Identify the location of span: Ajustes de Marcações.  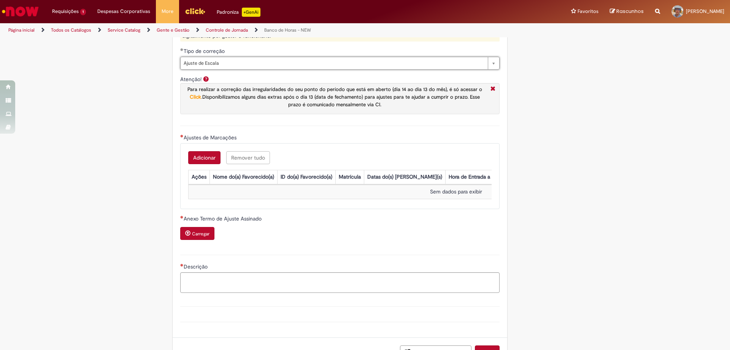
(211, 137).